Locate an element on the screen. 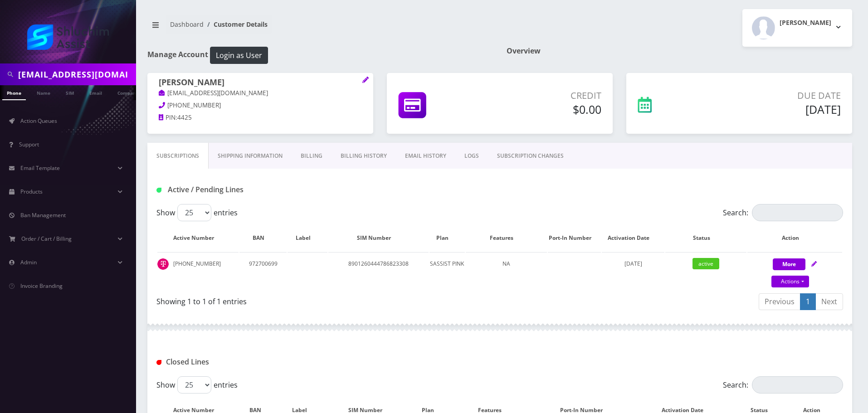 The height and width of the screenshot is (413, 868). input: Search in Company is located at coordinates (76, 74).